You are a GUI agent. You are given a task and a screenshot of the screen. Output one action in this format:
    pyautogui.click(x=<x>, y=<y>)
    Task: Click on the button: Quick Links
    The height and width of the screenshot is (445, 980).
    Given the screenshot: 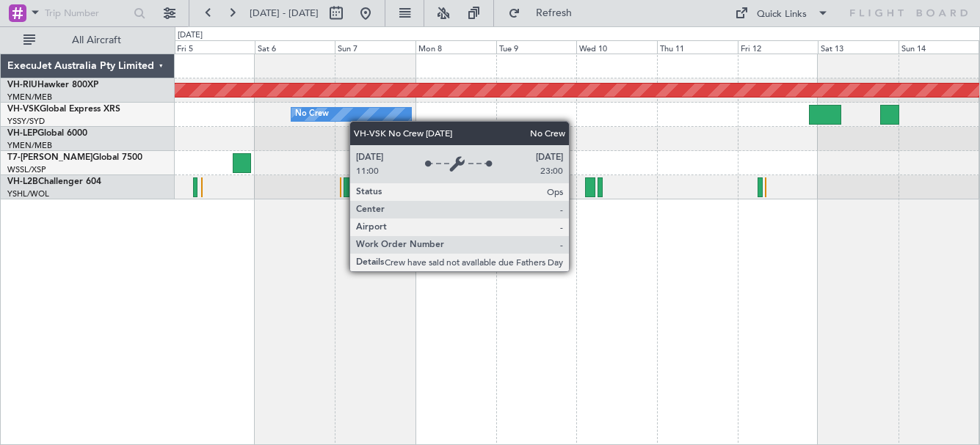 What is the action you would take?
    pyautogui.click(x=781, y=13)
    